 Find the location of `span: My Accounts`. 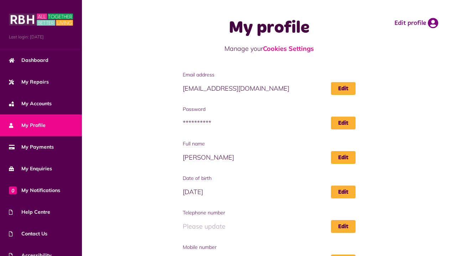

span: My Accounts is located at coordinates (30, 104).